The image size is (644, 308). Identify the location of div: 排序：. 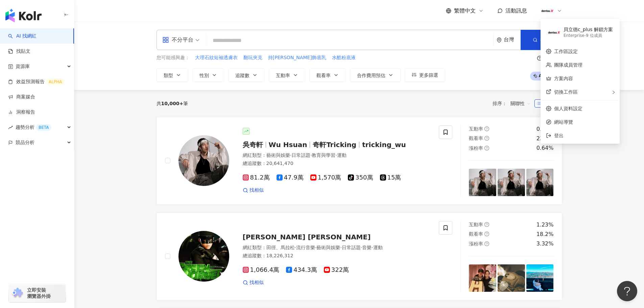
(513, 104).